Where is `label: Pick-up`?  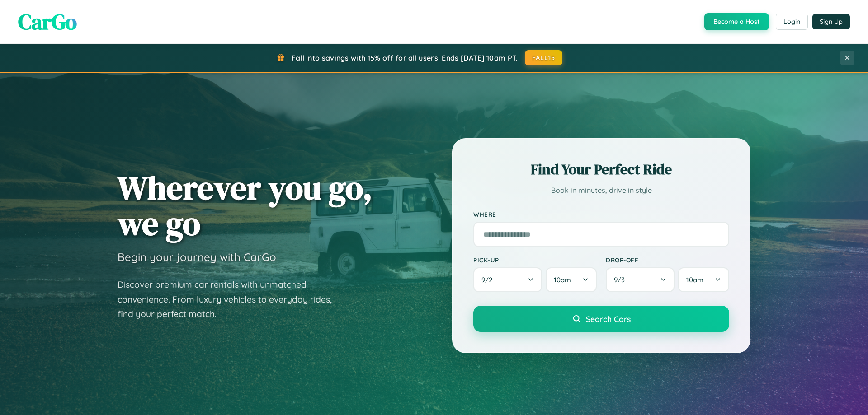 label: Pick-up is located at coordinates (535, 260).